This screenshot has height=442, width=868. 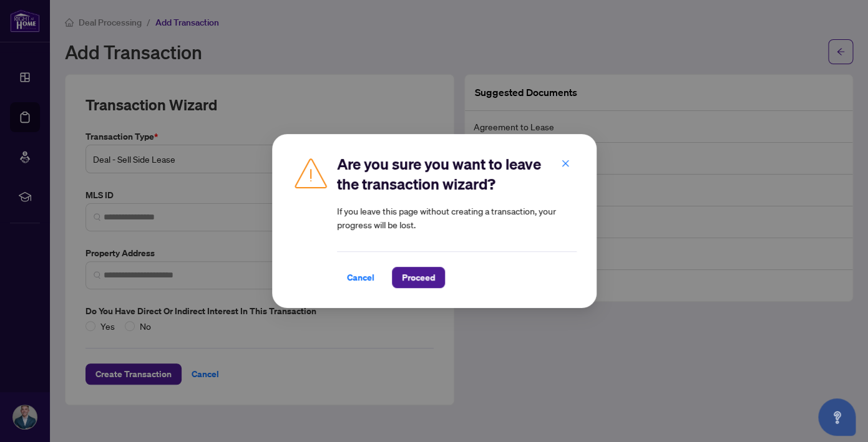 What do you see at coordinates (457, 174) in the screenshot?
I see `h2: Are you sure you want to leave the transaction wizard?` at bounding box center [457, 174].